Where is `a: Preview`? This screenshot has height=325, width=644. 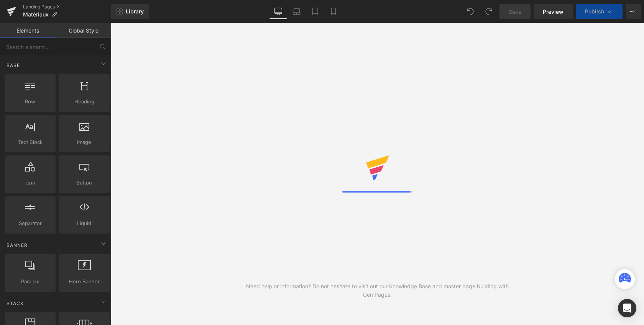
a: Preview is located at coordinates (553, 11).